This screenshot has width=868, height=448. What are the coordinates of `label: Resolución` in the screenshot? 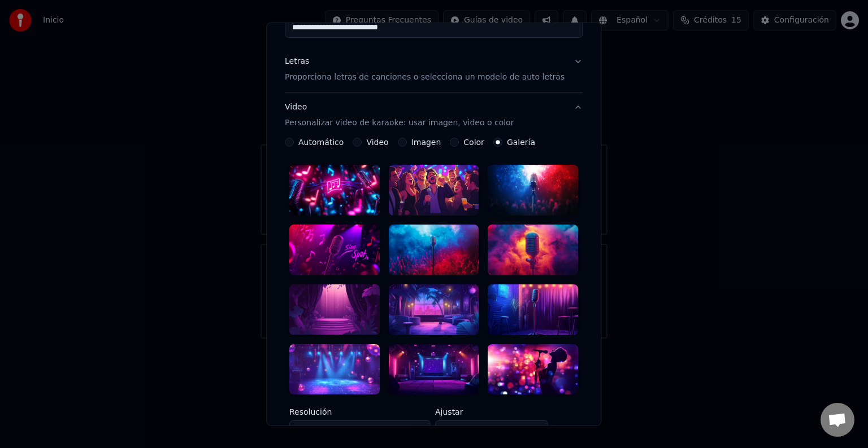 It's located at (360, 412).